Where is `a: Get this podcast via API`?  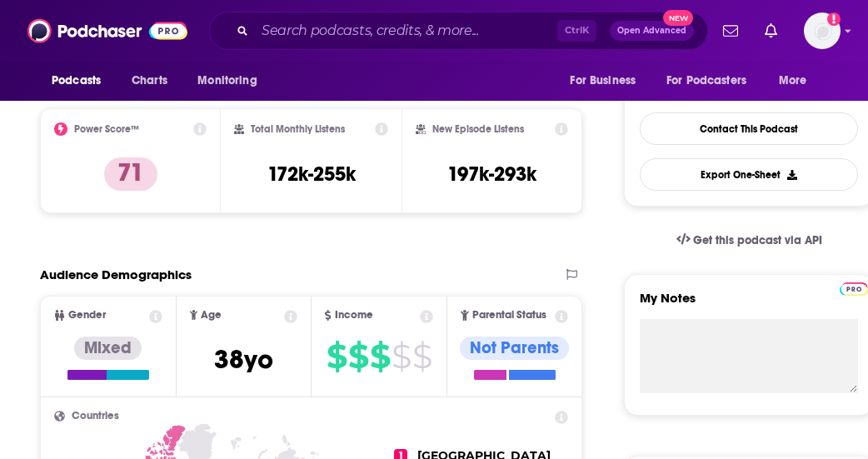 a: Get this podcast via API is located at coordinates (750, 240).